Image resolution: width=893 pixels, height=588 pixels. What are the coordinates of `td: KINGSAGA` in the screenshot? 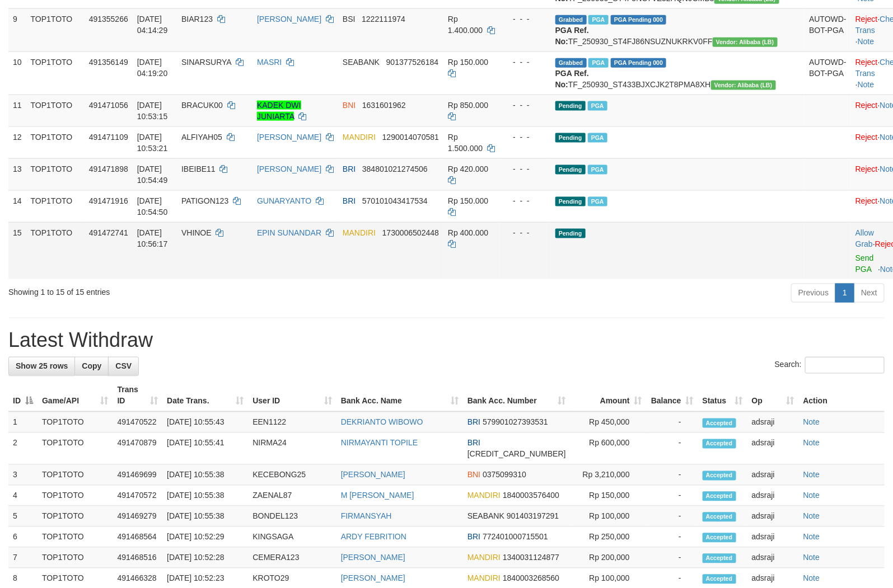 It's located at (292, 537).